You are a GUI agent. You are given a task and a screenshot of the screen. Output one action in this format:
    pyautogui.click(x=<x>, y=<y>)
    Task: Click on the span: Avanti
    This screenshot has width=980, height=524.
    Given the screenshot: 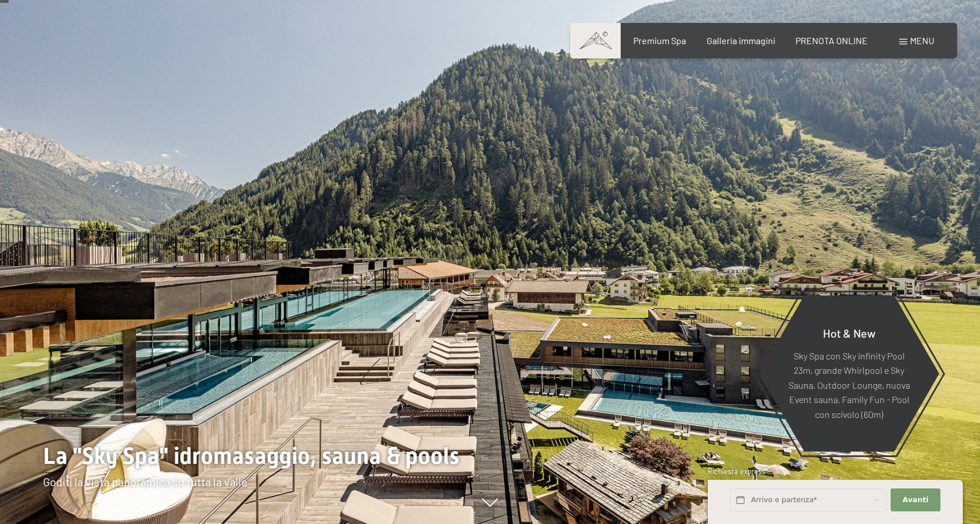 What is the action you would take?
    pyautogui.click(x=915, y=500)
    